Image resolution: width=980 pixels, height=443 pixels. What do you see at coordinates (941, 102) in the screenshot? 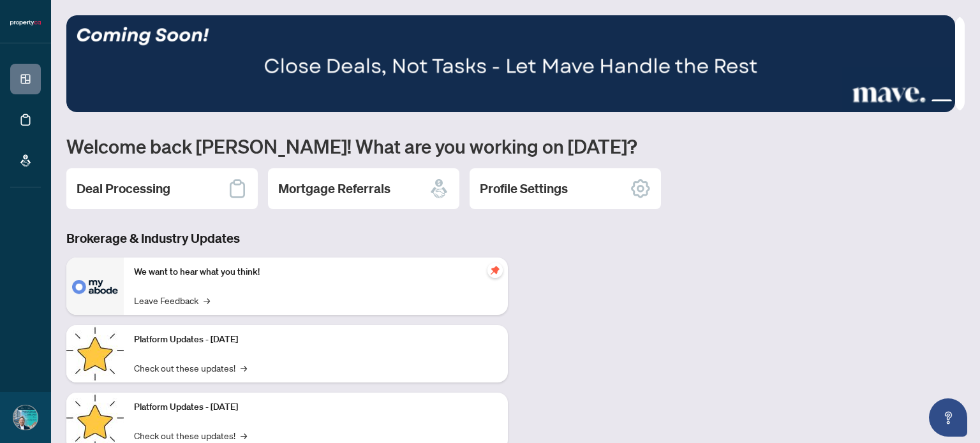
I see `button: 3` at bounding box center [941, 102].